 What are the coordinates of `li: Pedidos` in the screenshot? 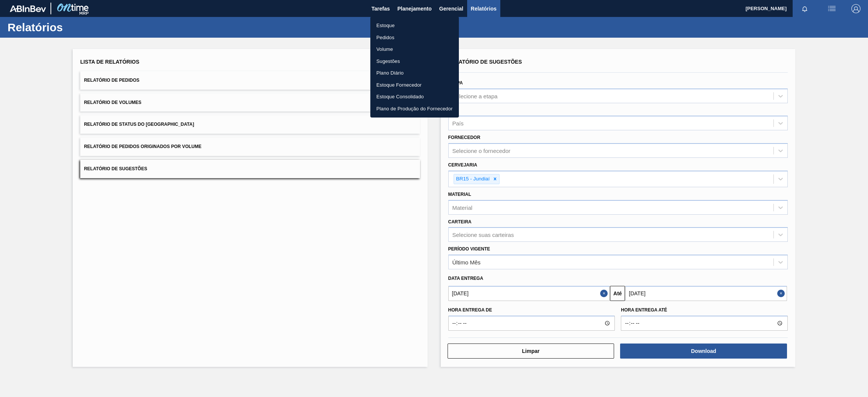 It's located at (414, 38).